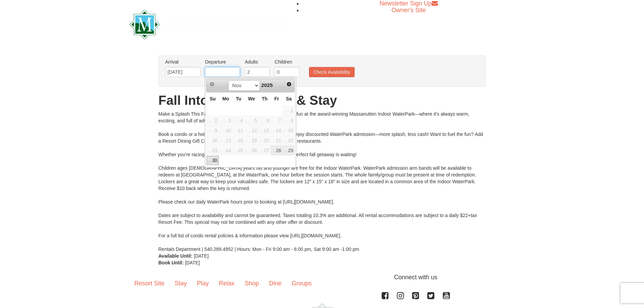 The width and height of the screenshot is (644, 308). Describe the element at coordinates (251, 98) in the screenshot. I see `span: Wednesday` at that location.